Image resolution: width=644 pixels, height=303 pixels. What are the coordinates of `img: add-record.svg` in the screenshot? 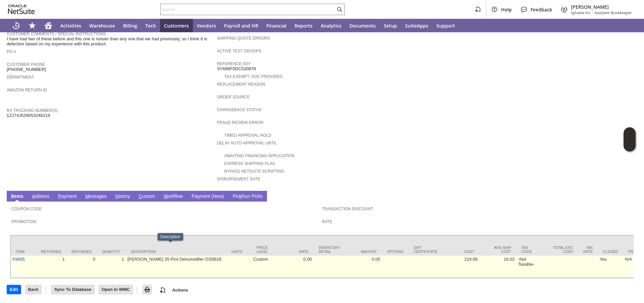 It's located at (163, 290).